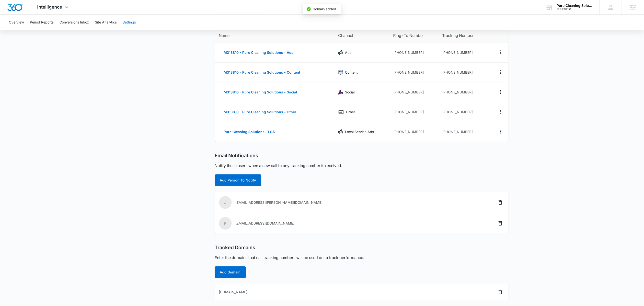 The width and height of the screenshot is (644, 306). I want to click on button: M313810 - Pure Cleaning Solutions - Social, so click(260, 92).